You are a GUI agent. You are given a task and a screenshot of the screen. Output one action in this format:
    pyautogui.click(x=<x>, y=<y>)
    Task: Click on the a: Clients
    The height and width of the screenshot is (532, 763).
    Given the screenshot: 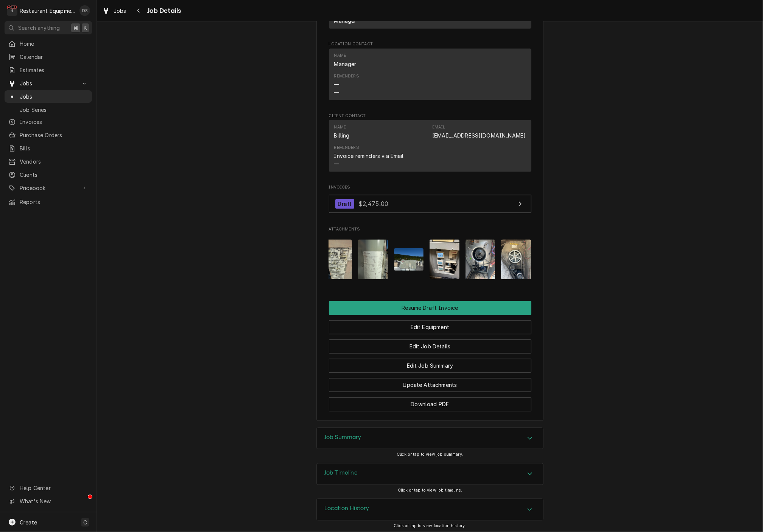 What is the action you would take?
    pyautogui.click(x=48, y=174)
    